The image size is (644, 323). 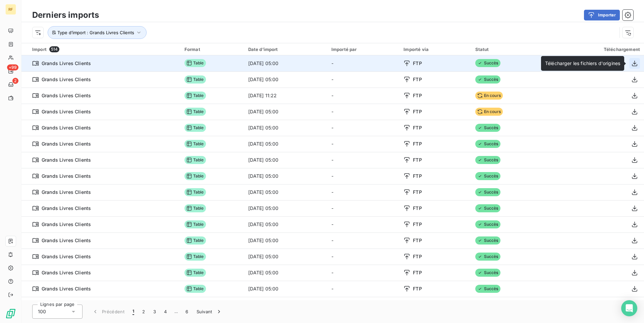 I want to click on div: Date d’import, so click(x=286, y=49).